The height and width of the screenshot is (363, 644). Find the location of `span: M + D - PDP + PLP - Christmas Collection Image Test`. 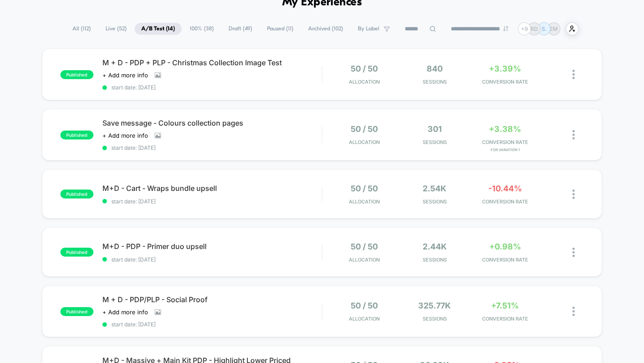

span: M + D - PDP + PLP - Christmas Collection Image Test is located at coordinates (212, 63).